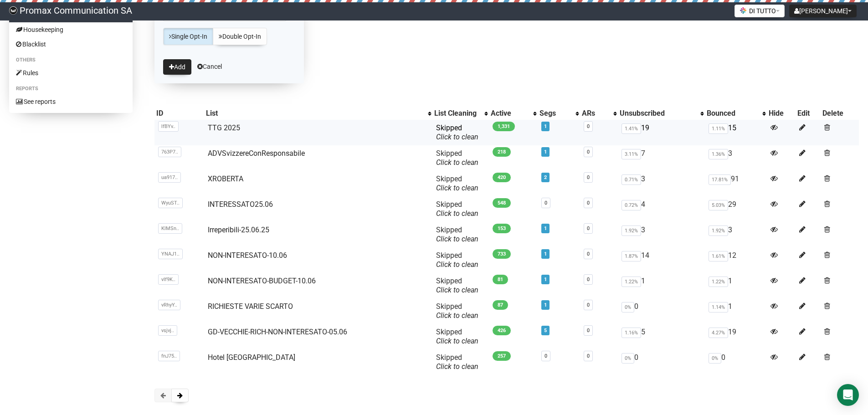 Image resolution: width=868 pixels, height=415 pixels. I want to click on a: Cancel, so click(210, 67).